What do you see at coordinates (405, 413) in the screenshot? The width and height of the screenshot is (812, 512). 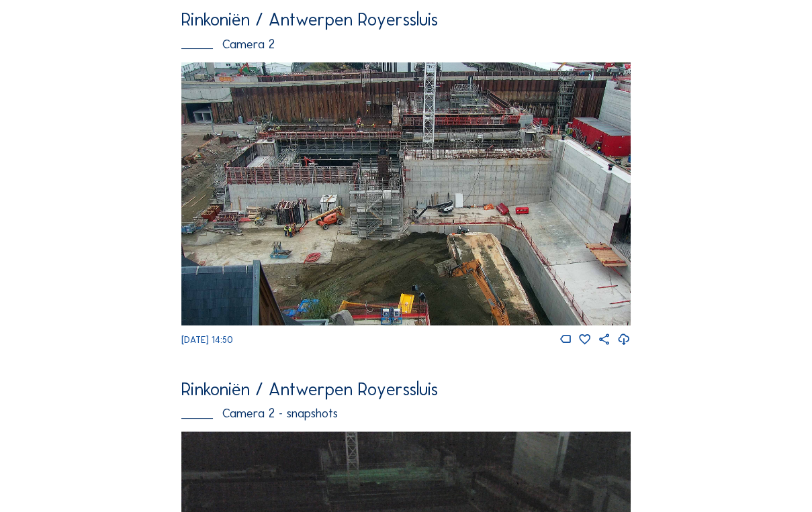 I see `div: Camera 2 - snapshots` at bounding box center [405, 413].